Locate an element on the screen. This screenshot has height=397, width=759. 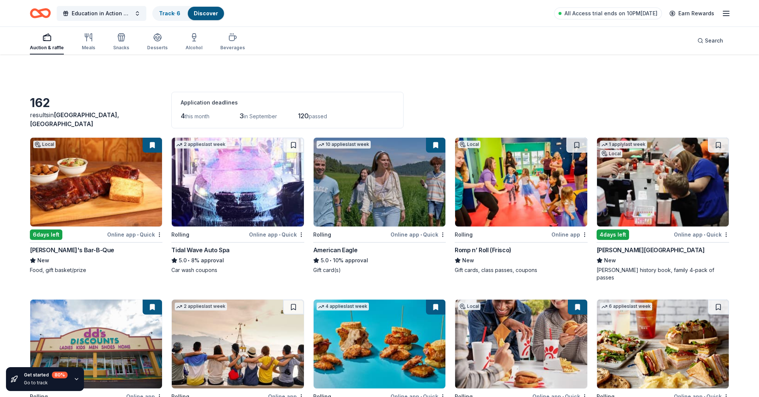
span: 120 is located at coordinates (303, 116).